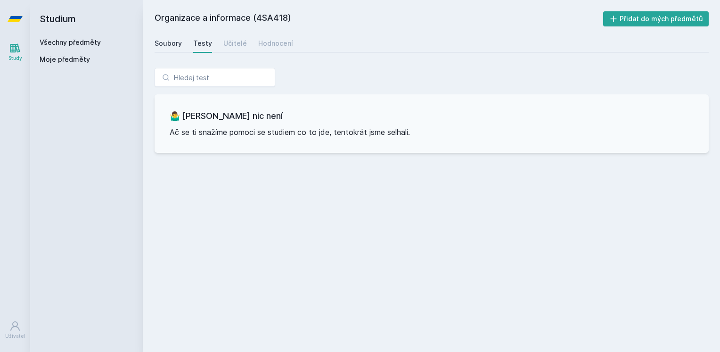 Image resolution: width=720 pixels, height=352 pixels. I want to click on a: Hodnocení, so click(276, 43).